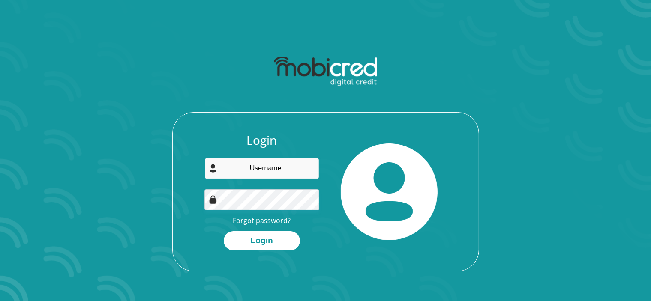 The image size is (651, 301). What do you see at coordinates (213, 200) in the screenshot?
I see `img: Image` at bounding box center [213, 200].